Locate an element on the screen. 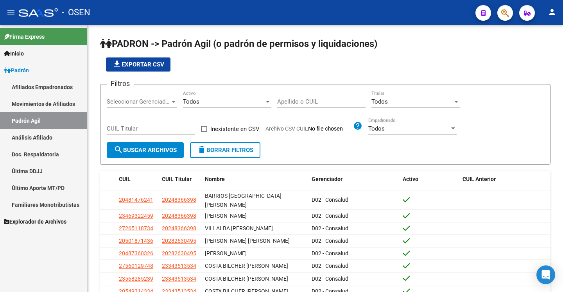  button: Buscar Archivos is located at coordinates (145, 150).